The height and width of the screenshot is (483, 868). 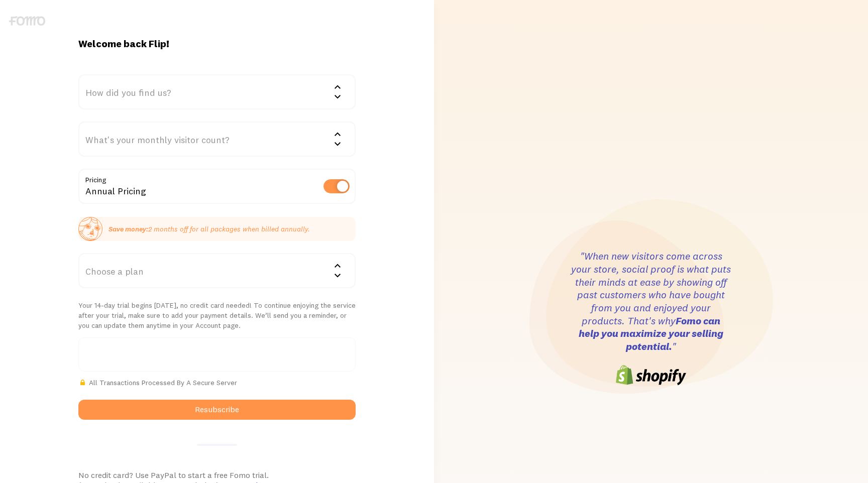 I want to click on p: All Transactions Processed By A Secure Server, so click(x=217, y=382).